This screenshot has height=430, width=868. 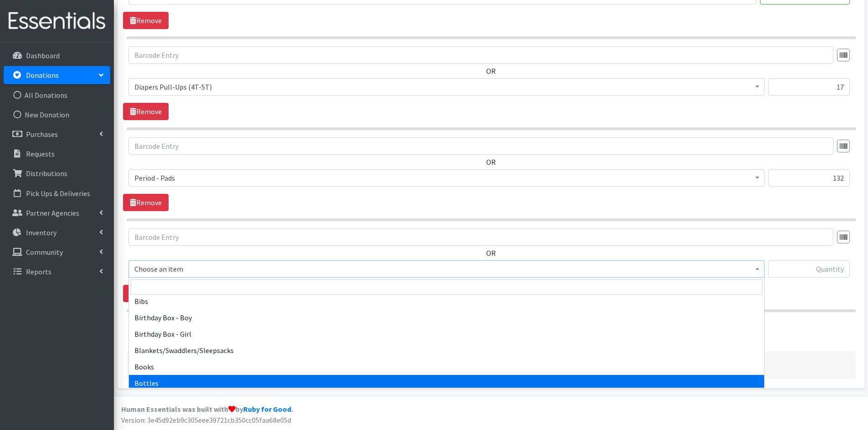 I want to click on a: New Donation, so click(x=57, y=115).